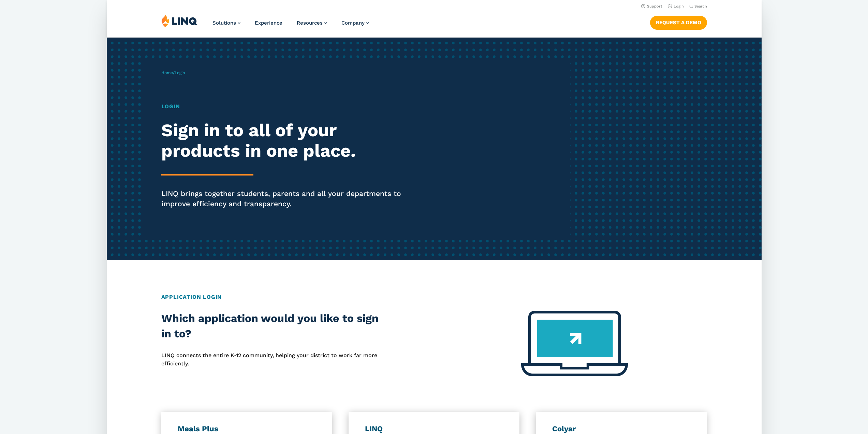 This screenshot has width=868, height=434. What do you see at coordinates (651, 6) in the screenshot?
I see `a: Support` at bounding box center [651, 6].